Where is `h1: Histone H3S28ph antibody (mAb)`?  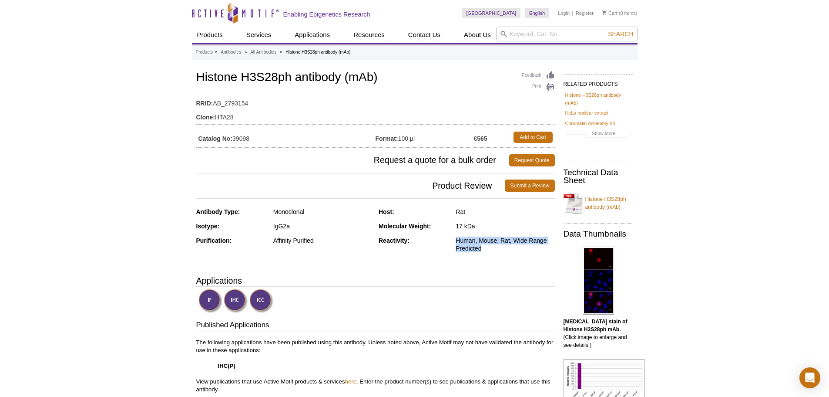 h1: Histone H3S28ph antibody (mAb) is located at coordinates (376, 78).